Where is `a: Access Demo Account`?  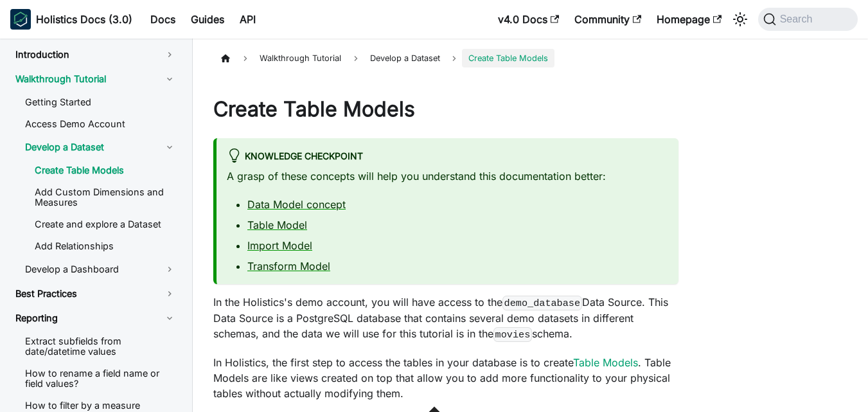
a: Access Demo Account is located at coordinates (100, 124).